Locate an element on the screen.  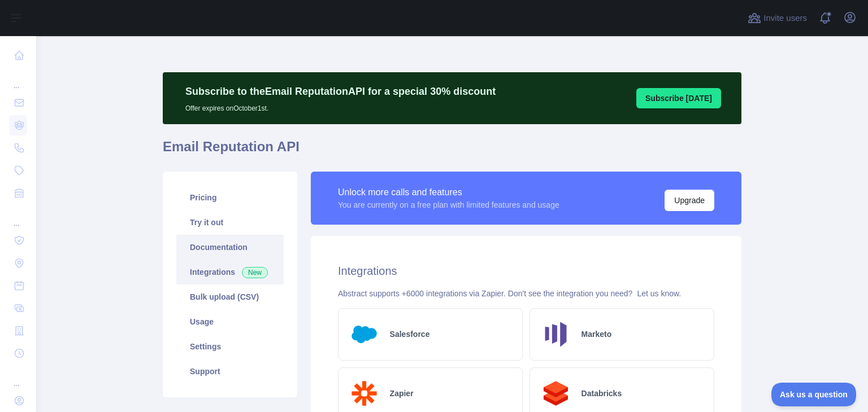
span: Invite users is located at coordinates (784, 18).